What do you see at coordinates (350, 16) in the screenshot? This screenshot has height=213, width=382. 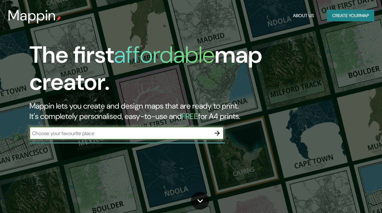 I see `button: Create yourmap` at bounding box center [350, 16].